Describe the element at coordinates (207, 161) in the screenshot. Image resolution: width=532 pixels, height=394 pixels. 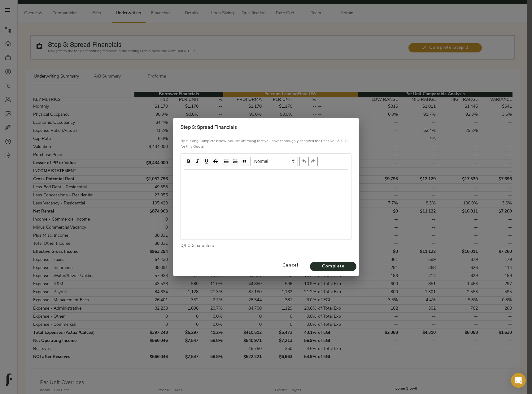
I see `button: Underline` at that location.